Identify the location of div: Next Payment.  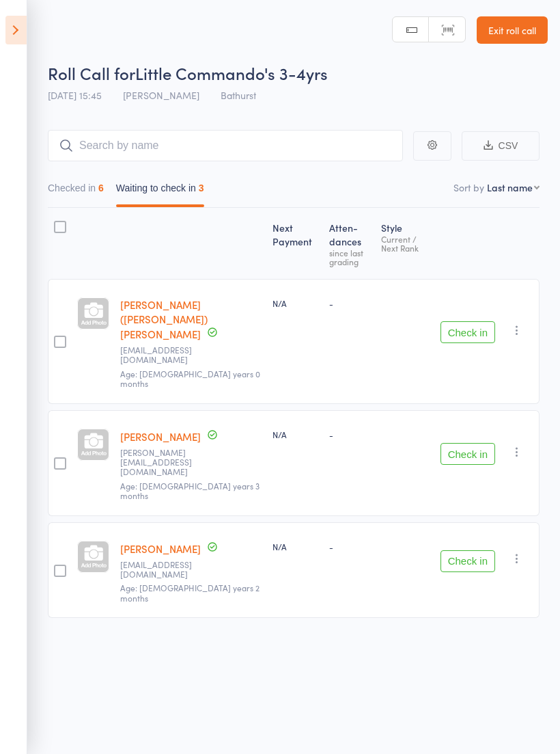
(295, 243).